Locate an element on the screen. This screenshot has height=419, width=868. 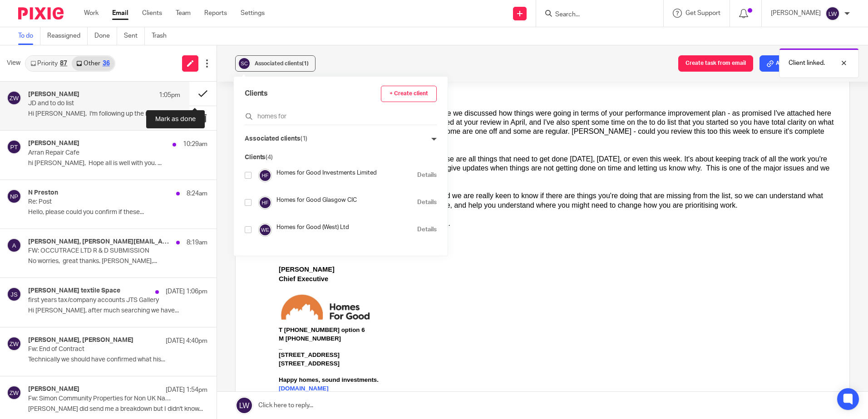
a: Team is located at coordinates (183, 13).